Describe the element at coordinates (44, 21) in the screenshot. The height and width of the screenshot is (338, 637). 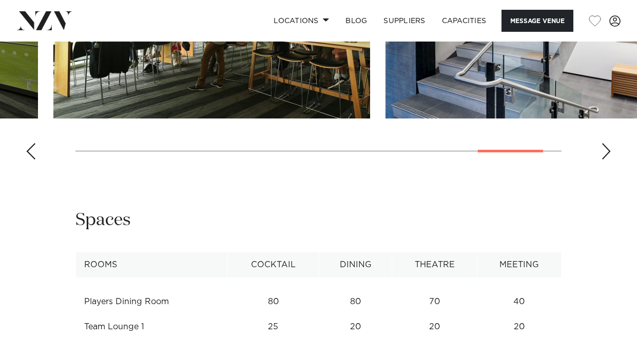
I see `img: nzv-logo.png` at that location.